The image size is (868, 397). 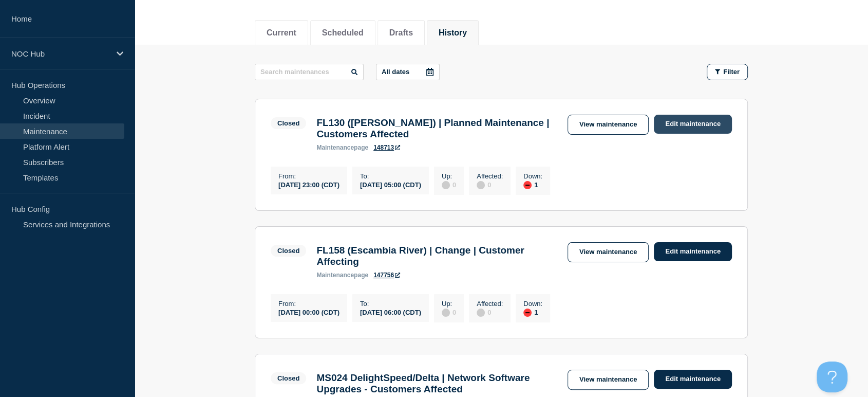 I want to click on button: History, so click(x=452, y=33).